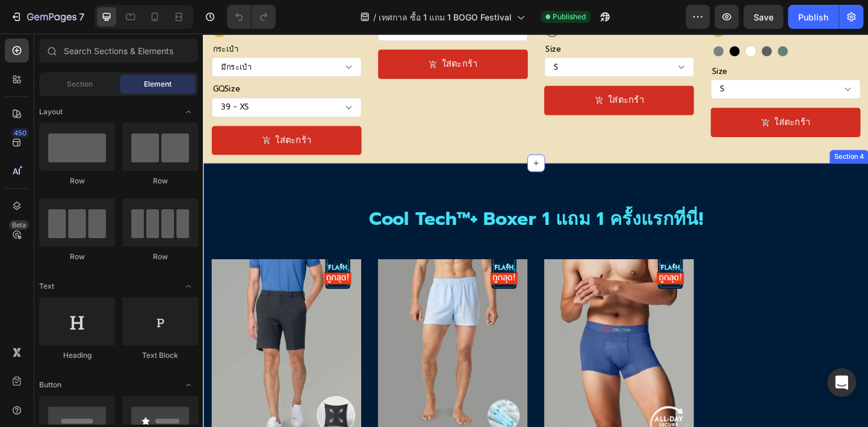 This screenshot has width=868, height=427. What do you see at coordinates (568, 17) in the screenshot?
I see `span: Published` at bounding box center [568, 17].